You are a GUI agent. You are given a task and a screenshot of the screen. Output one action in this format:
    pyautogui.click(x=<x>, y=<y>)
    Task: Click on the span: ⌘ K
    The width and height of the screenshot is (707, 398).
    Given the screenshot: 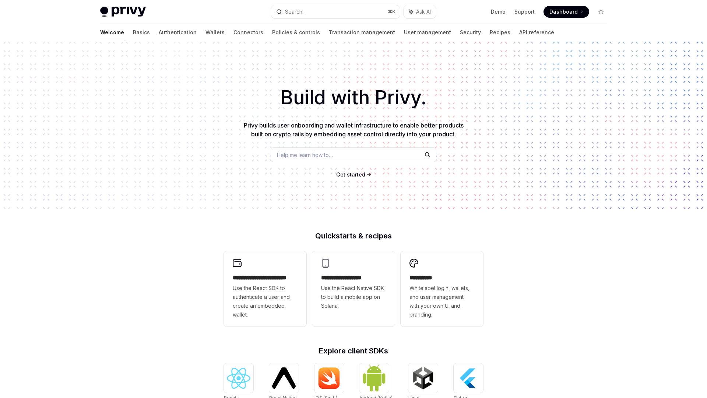 What is the action you would take?
    pyautogui.click(x=391, y=12)
    